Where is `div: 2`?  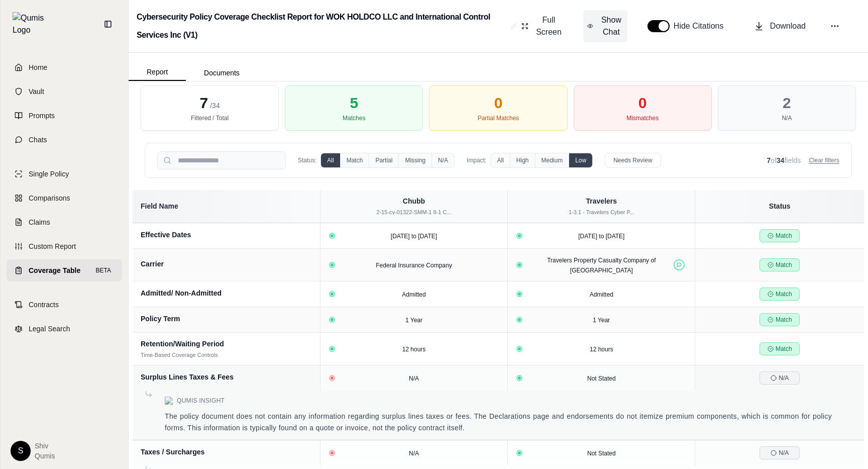
div: 2 is located at coordinates (787, 103).